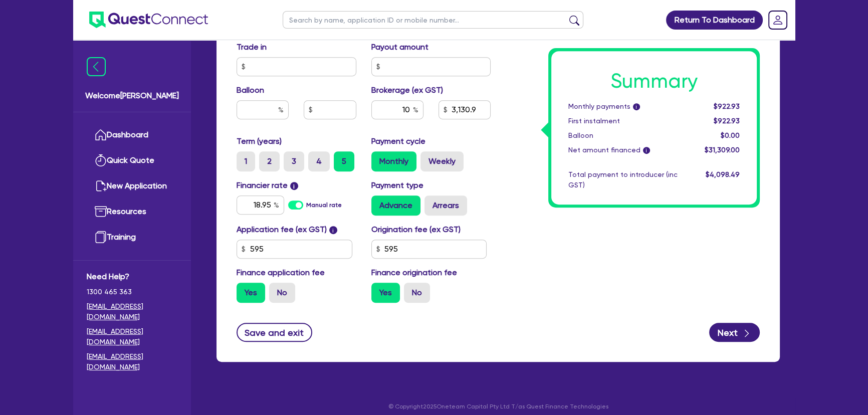 This screenshot has width=868, height=415. I want to click on label: Payment type, so click(398, 185).